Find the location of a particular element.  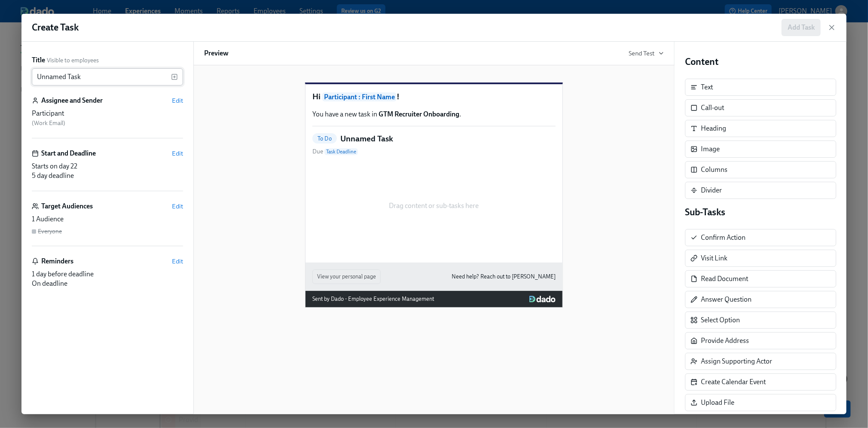

div: Starts on day 22 is located at coordinates (107, 167).